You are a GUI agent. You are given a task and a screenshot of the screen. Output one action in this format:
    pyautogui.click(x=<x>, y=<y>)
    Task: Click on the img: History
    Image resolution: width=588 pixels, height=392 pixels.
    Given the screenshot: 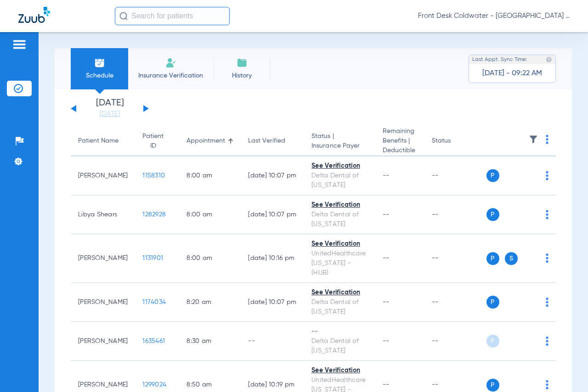 What is the action you would take?
    pyautogui.click(x=242, y=63)
    